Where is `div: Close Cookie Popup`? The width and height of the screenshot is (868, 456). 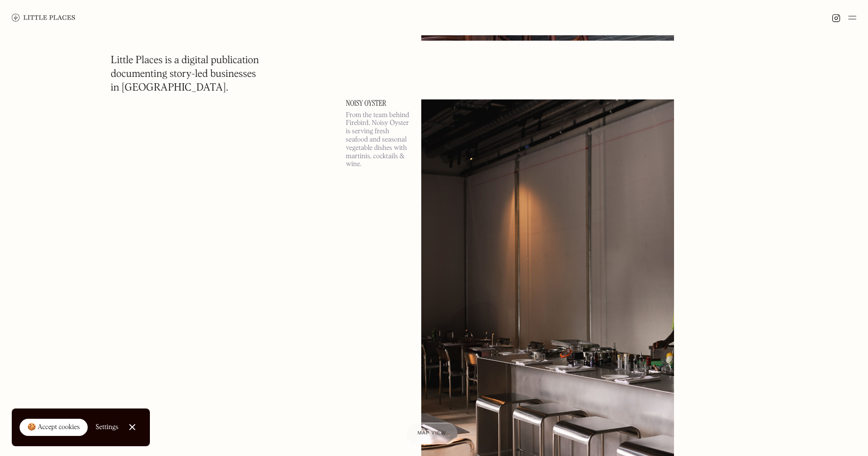 div: Close Cookie Popup is located at coordinates (132, 427).